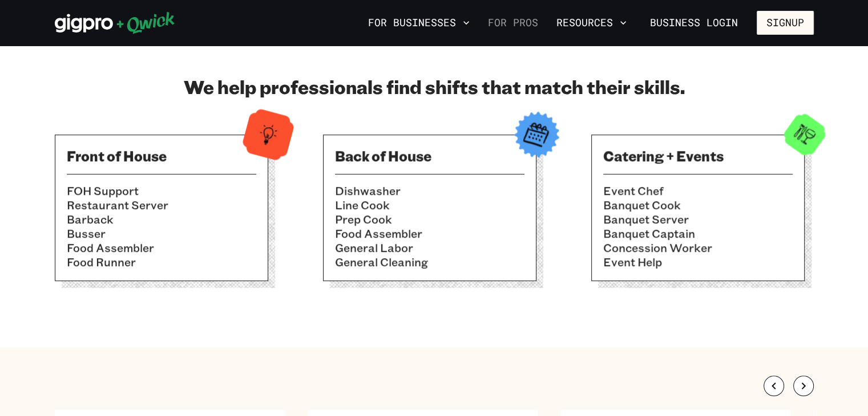 The width and height of the screenshot is (868, 416). What do you see at coordinates (785, 23) in the screenshot?
I see `button: Signup` at bounding box center [785, 23].